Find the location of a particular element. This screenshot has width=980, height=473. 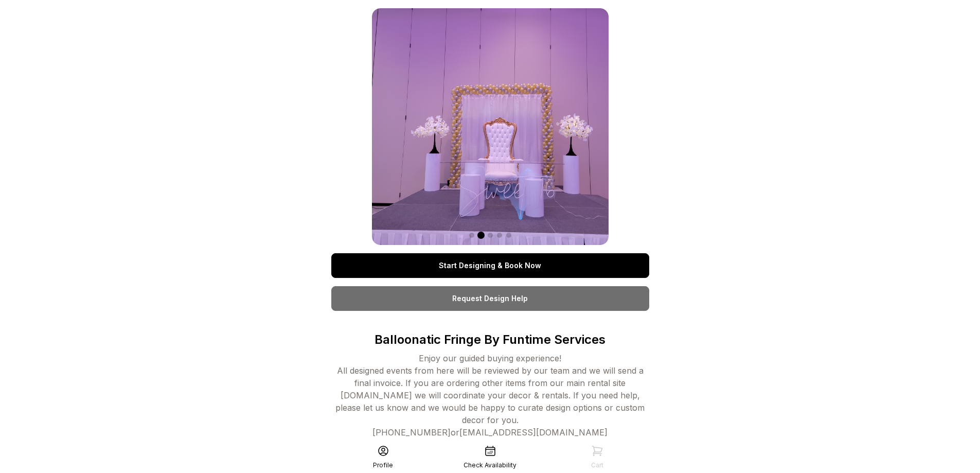

a: Start Designing & Book Now is located at coordinates (491, 265).